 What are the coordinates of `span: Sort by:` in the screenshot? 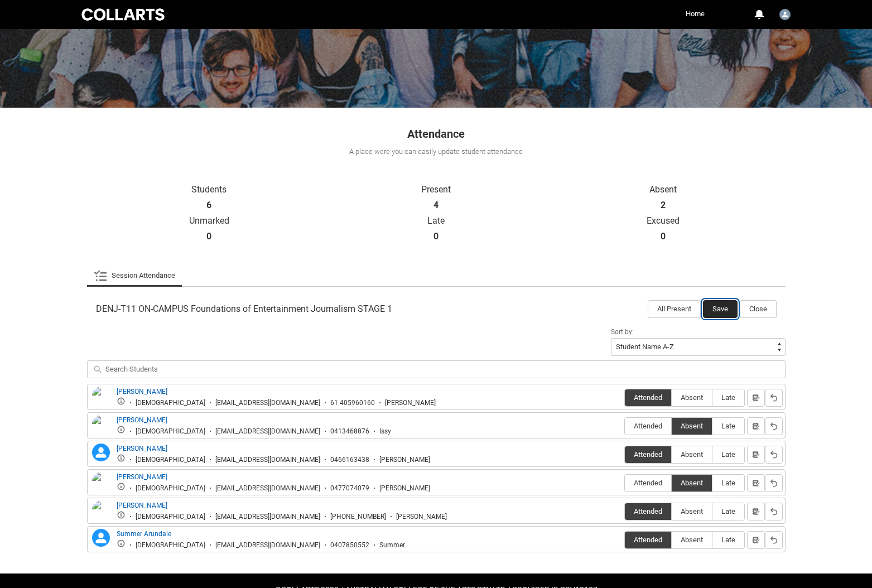 It's located at (622, 332).